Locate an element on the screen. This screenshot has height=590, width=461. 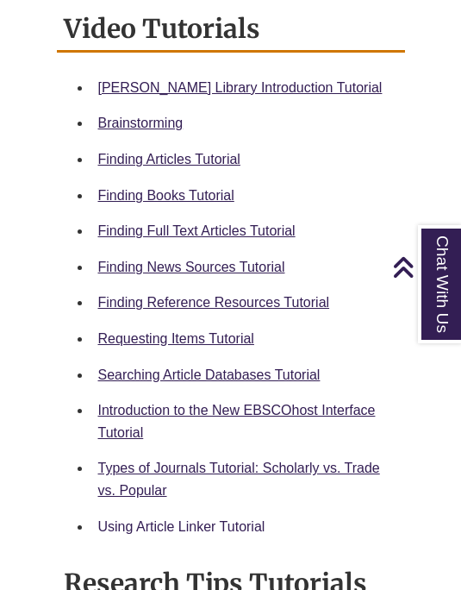
h2: Video Tutorials is located at coordinates (231, 29).